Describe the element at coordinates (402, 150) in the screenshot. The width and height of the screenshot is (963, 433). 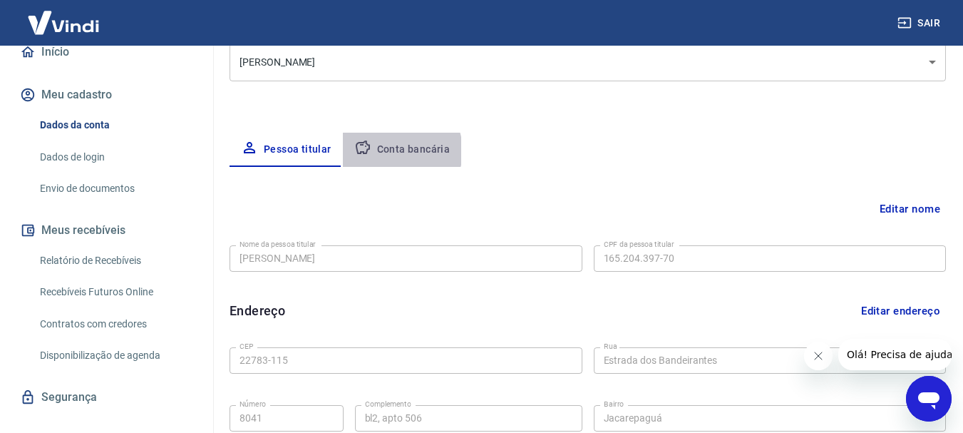
I see `button: Conta bancária` at that location.